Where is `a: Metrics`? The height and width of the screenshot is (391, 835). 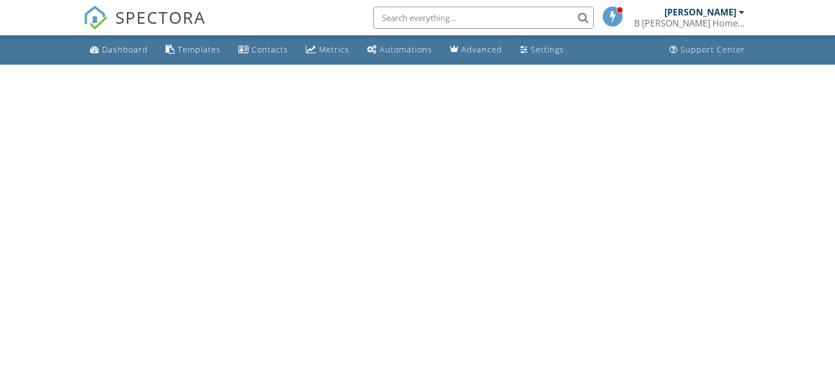
a: Metrics is located at coordinates (327, 50).